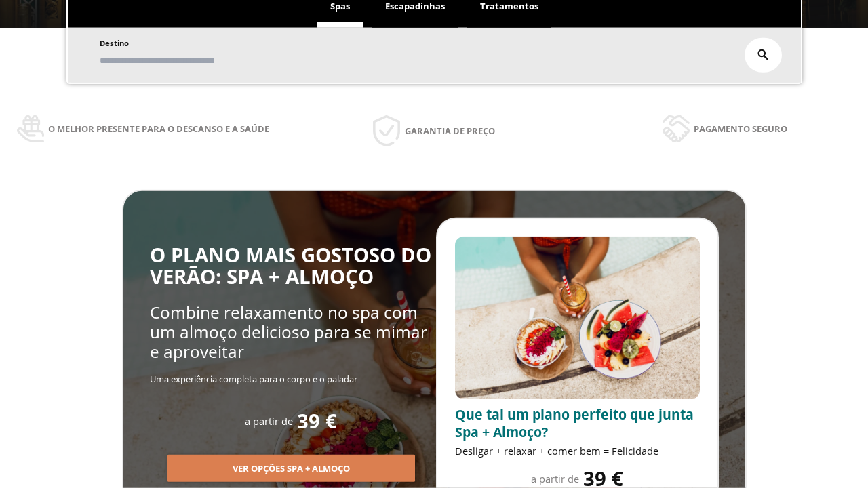 The width and height of the screenshot is (868, 488). What do you see at coordinates (317, 421) in the screenshot?
I see `span: 39 €` at bounding box center [317, 421].